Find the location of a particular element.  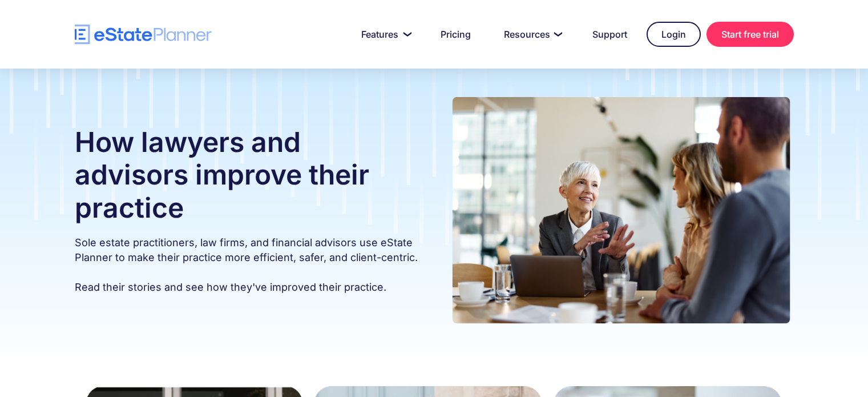

p: Sole estate practitioners, law firms, and financial advisors use eState Planner to make their pra... is located at coordinates (247, 265).